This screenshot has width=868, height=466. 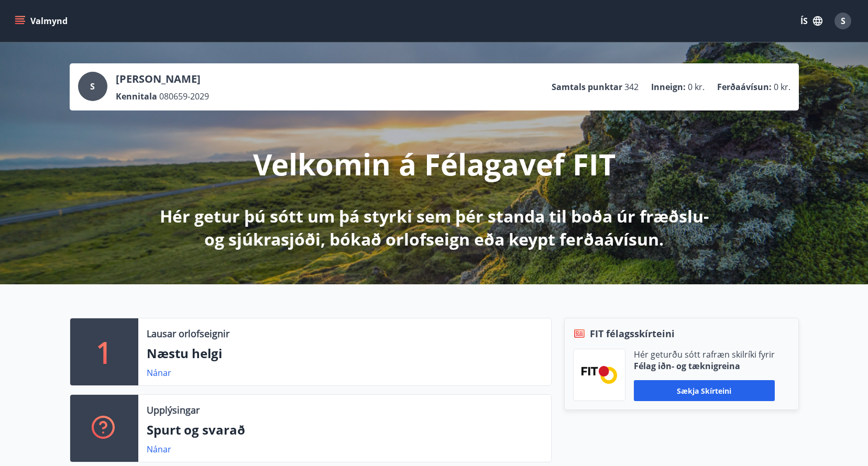 I want to click on p: Spurt og svarað, so click(x=344, y=429).